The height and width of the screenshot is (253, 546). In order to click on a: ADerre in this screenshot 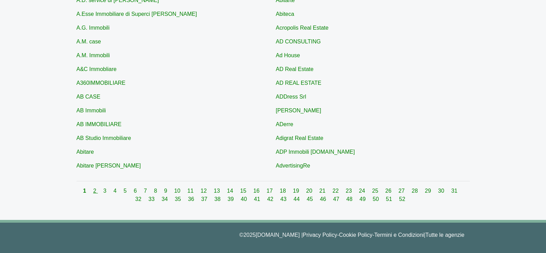, I will do `click(285, 124)`.